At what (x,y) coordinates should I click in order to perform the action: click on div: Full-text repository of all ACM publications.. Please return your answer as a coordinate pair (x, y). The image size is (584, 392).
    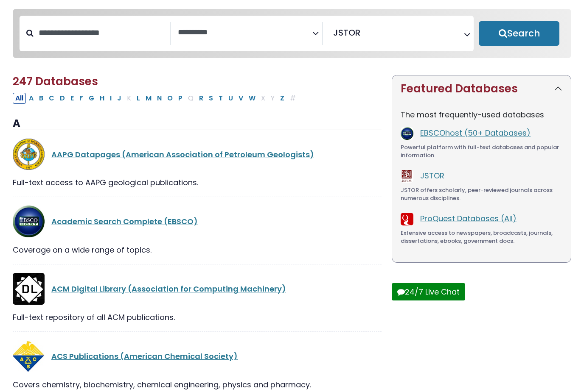
    Looking at the image, I should click on (197, 317).